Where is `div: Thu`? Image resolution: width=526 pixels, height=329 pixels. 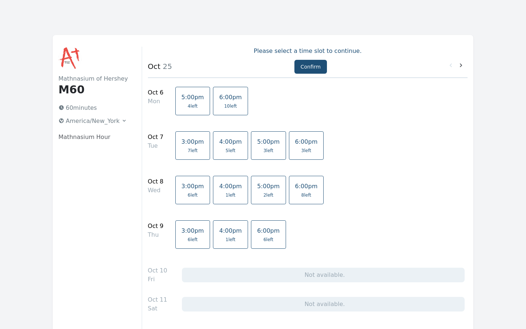
div: Thu is located at coordinates (155, 235).